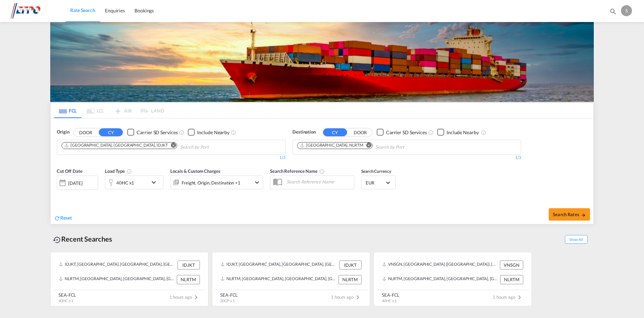 Image resolution: width=644 pixels, height=318 pixels. Describe the element at coordinates (63, 132) in the screenshot. I see `span: Origin` at that location.